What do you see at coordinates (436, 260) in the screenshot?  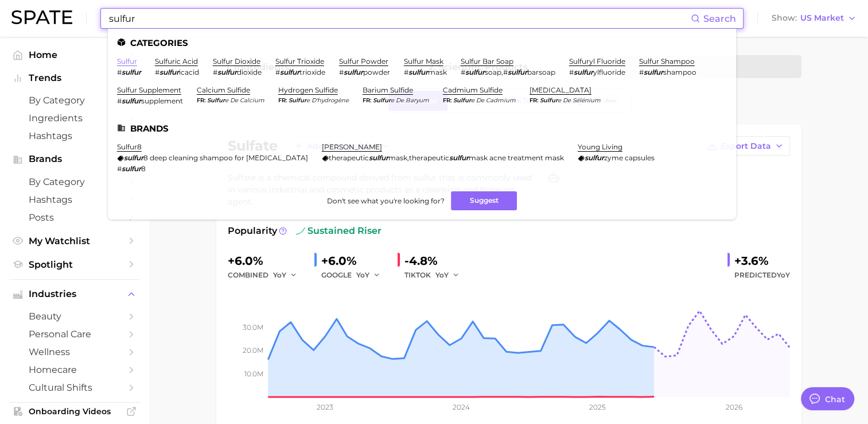 I see `div: -4.8%` at bounding box center [436, 260].